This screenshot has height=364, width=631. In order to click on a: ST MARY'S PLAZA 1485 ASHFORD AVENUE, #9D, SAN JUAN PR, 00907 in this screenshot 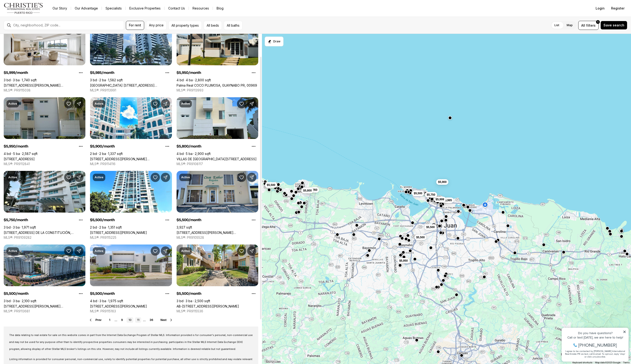, I will do `click(131, 85)`.